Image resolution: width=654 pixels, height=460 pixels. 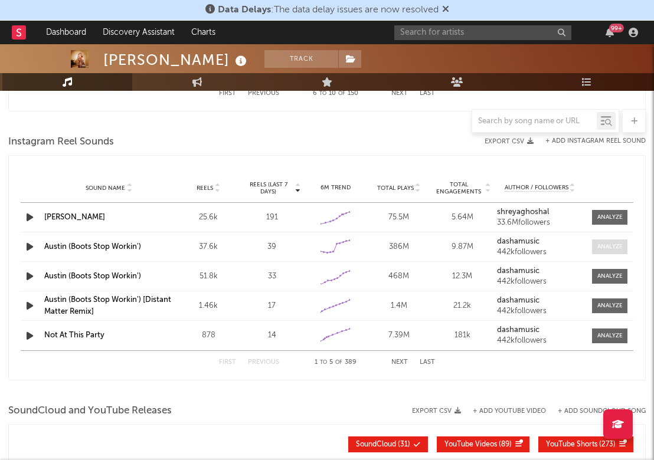 What do you see at coordinates (272, 277) in the screenshot?
I see `div: 33` at bounding box center [272, 277].